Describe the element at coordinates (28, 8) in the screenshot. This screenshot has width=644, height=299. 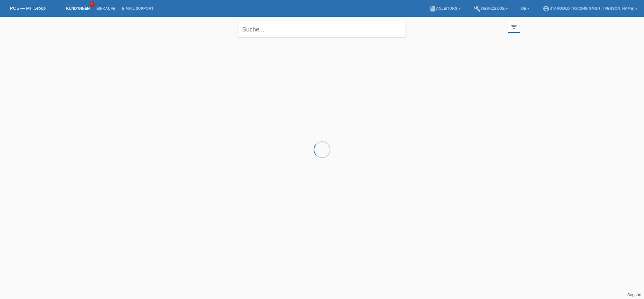
I see `a: POS — MF Group` at that location.